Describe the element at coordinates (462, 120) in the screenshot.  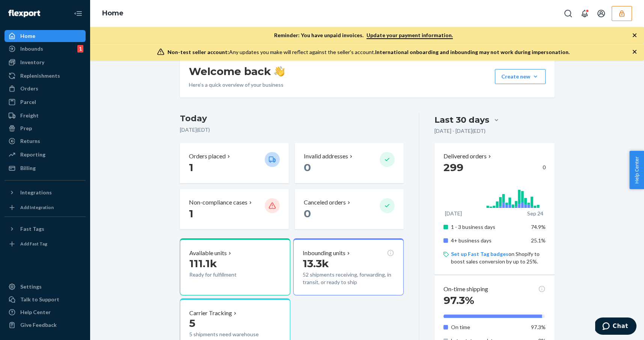
I see `div: Last 30 days` at that location.